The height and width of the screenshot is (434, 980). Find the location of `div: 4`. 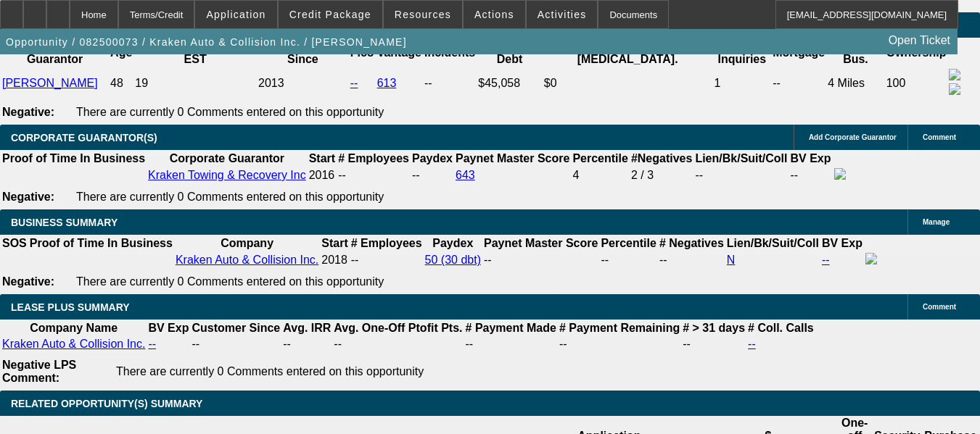

div: 4 is located at coordinates (600, 176).